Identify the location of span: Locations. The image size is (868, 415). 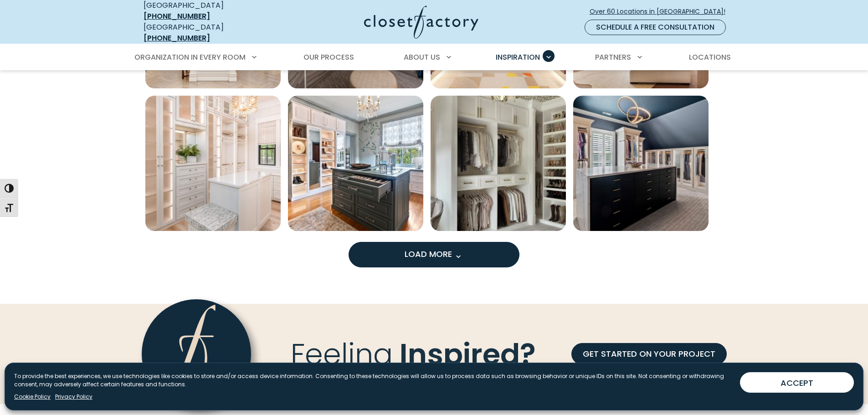
(710, 57).